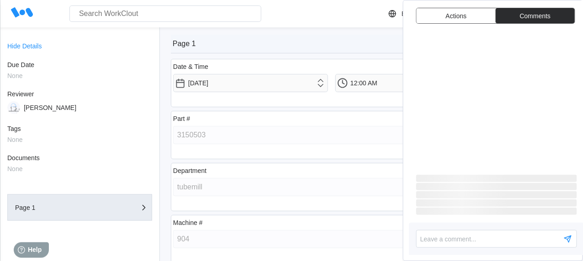 The width and height of the screenshot is (583, 261). I want to click on div: Machine #, so click(188, 223).